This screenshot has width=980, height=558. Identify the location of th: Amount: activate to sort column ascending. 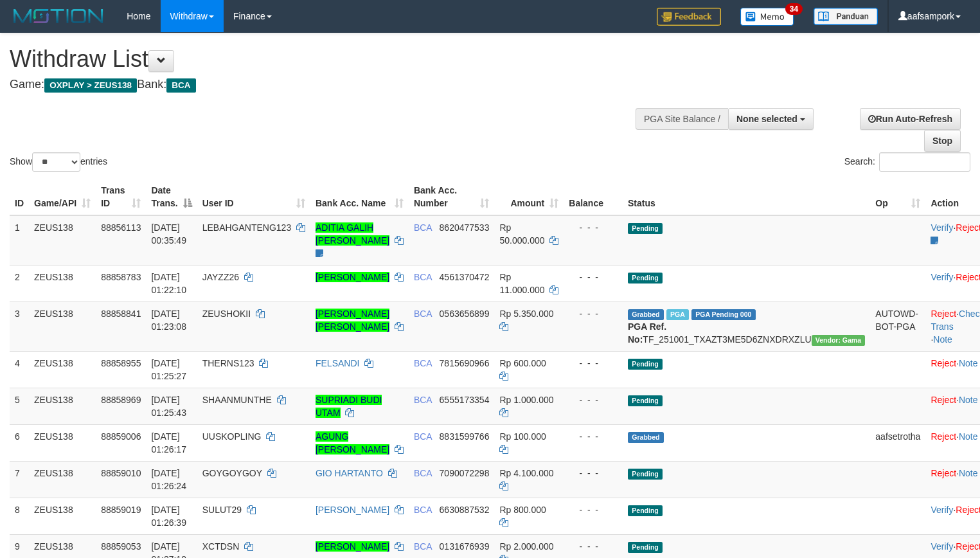
(528, 197).